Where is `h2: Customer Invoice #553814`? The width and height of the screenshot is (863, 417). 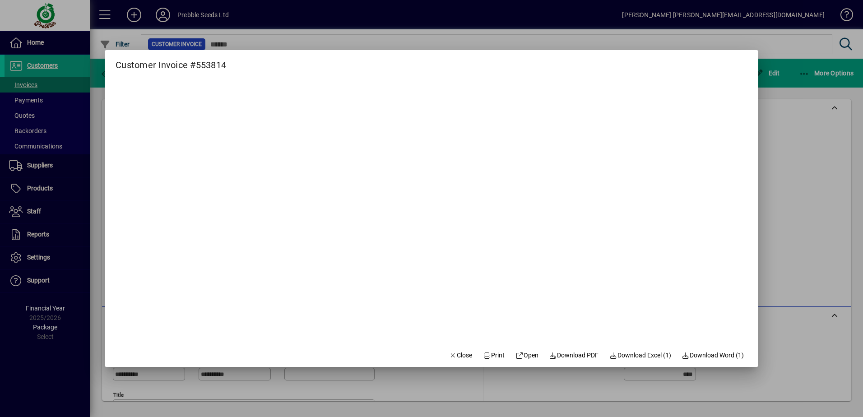 h2: Customer Invoice #553814 is located at coordinates (171, 61).